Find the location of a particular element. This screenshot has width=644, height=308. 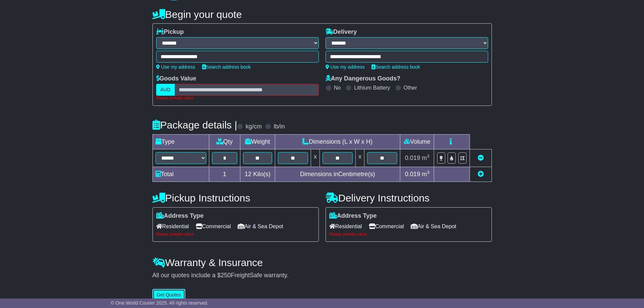

button: Get Quotes is located at coordinates (169, 295).